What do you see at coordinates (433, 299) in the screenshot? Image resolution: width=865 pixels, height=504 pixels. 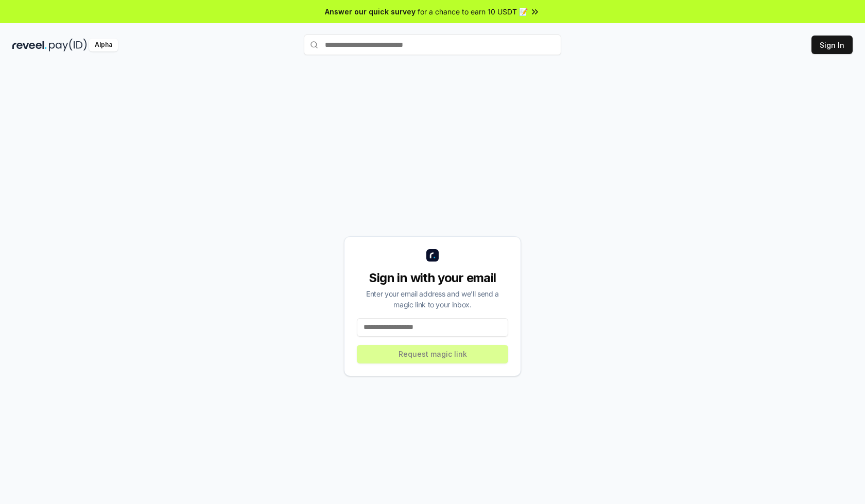 I see `div: Enter your email address and we’ll send a magic link to your inbox.` at bounding box center [433, 299].